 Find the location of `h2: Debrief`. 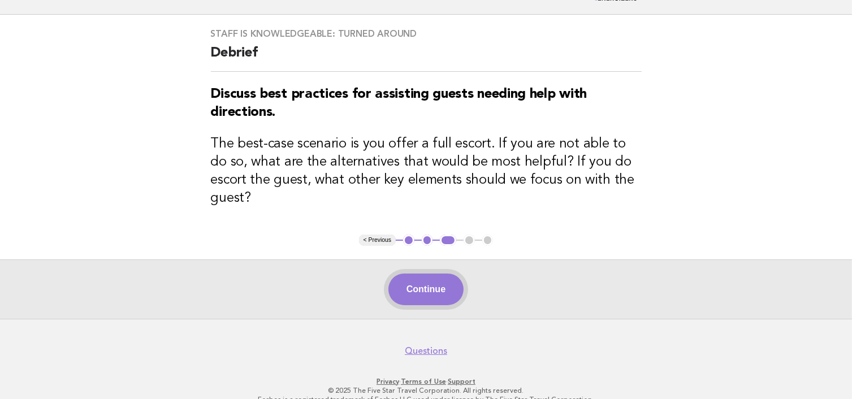

h2: Debrief is located at coordinates (426, 58).